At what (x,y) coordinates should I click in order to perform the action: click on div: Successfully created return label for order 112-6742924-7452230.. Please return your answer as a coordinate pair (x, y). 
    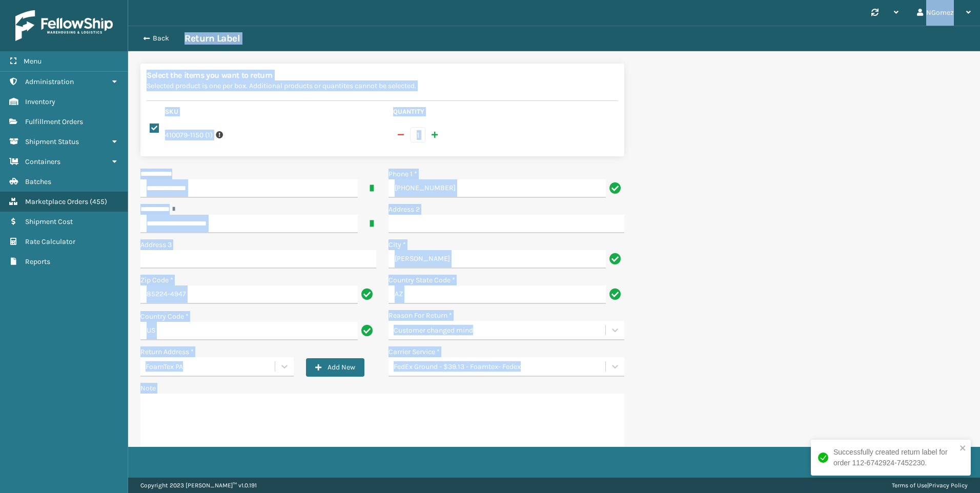
    Looking at the image, I should click on (895, 457).